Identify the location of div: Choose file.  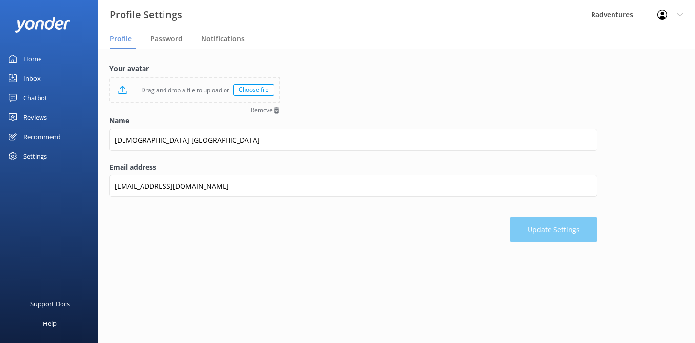
(254, 90).